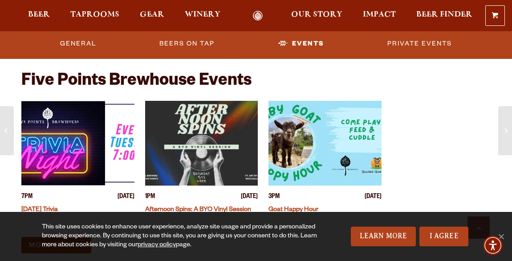 This screenshot has width=512, height=261. I want to click on span: Our Story, so click(317, 15).